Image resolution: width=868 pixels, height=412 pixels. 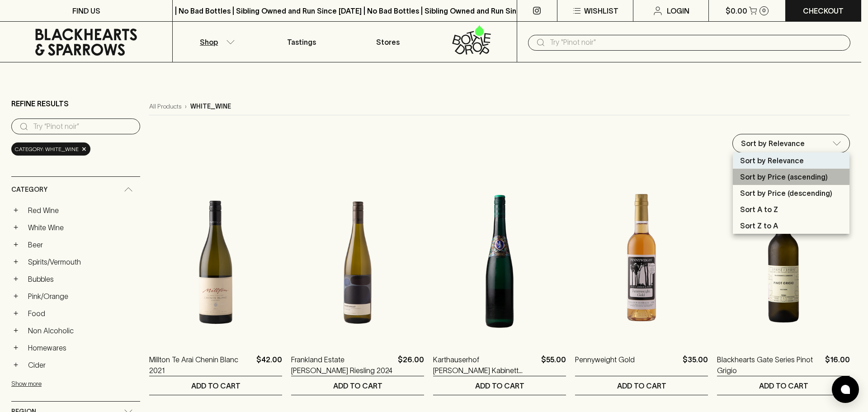 I want to click on img: bubble-icon, so click(x=845, y=389).